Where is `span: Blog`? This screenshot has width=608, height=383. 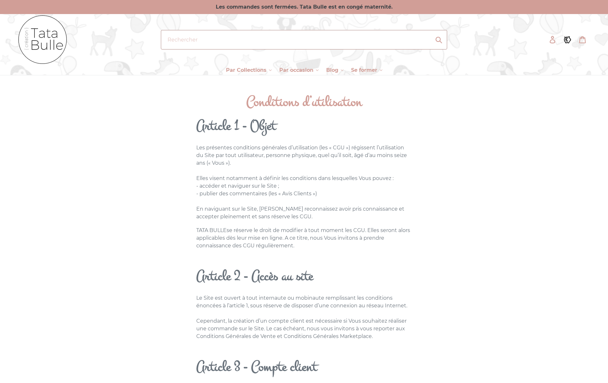 span: Blog is located at coordinates (332, 70).